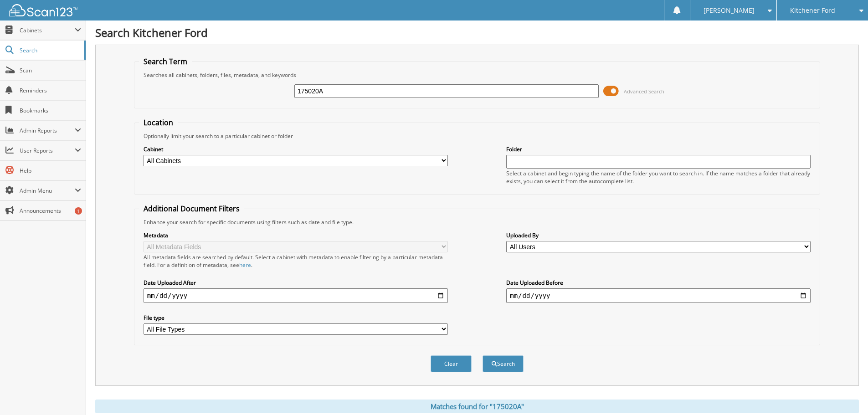 The height and width of the screenshot is (415, 868). What do you see at coordinates (658, 148) in the screenshot?
I see `label: Folder` at bounding box center [658, 148].